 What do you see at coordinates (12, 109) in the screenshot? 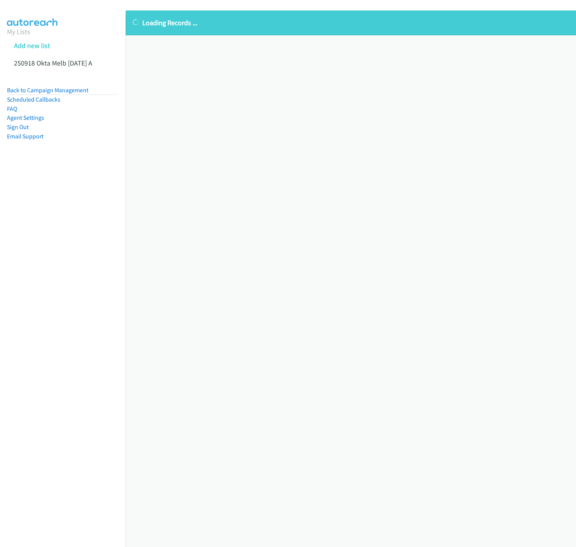
I see `a: FAQ` at bounding box center [12, 109].